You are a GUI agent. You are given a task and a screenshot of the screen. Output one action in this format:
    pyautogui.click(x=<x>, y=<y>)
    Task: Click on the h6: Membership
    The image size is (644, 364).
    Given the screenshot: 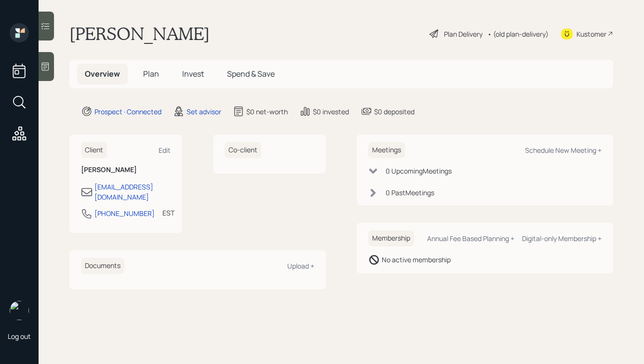 What is the action you would take?
    pyautogui.click(x=391, y=238)
    